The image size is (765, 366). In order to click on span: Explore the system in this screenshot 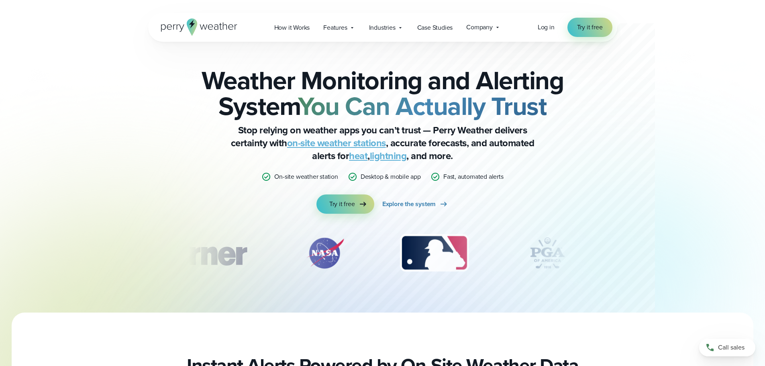, I will do `click(409, 204)`.